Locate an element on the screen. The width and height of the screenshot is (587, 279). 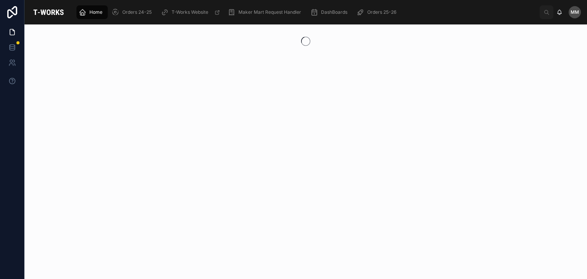
a: Orders 24-25 is located at coordinates (133, 12).